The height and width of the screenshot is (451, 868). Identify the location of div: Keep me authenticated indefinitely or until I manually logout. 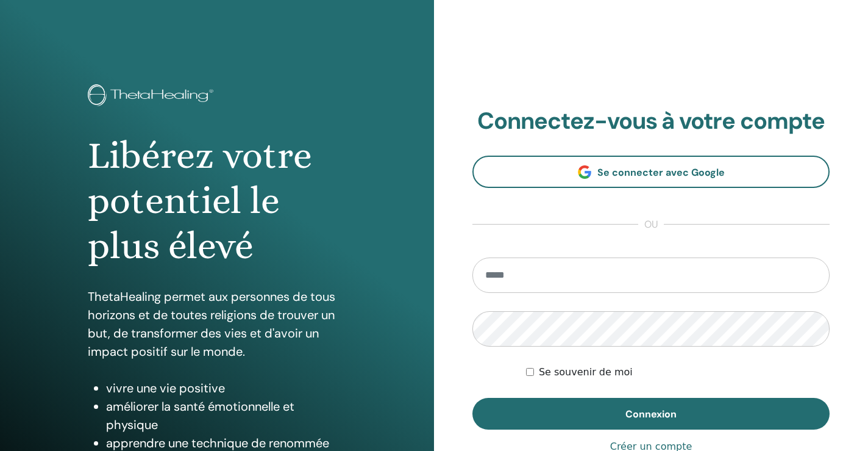
(678, 372).